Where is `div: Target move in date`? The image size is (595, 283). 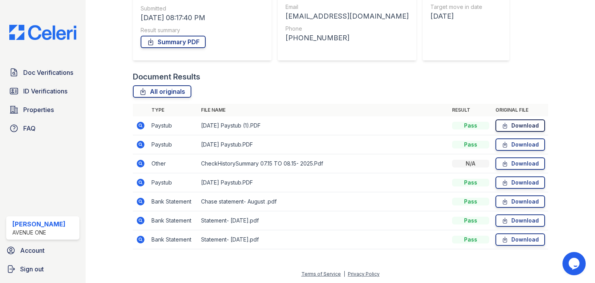
div: Target move in date is located at coordinates (465, 7).